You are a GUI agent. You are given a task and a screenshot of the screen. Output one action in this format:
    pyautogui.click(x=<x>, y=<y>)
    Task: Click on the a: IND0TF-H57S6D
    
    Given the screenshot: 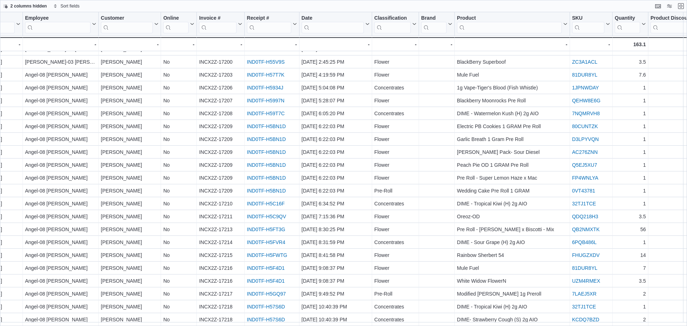 What is the action you would take?
    pyautogui.click(x=266, y=306)
    